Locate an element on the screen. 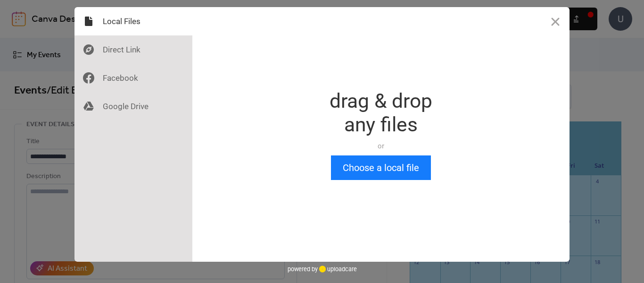 The height and width of the screenshot is (283, 644). div: powered by is located at coordinates (322, 269).